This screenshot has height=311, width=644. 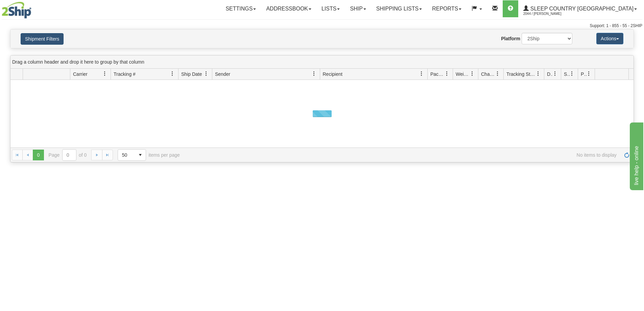 I want to click on span: Shipment Issues, so click(x=567, y=74).